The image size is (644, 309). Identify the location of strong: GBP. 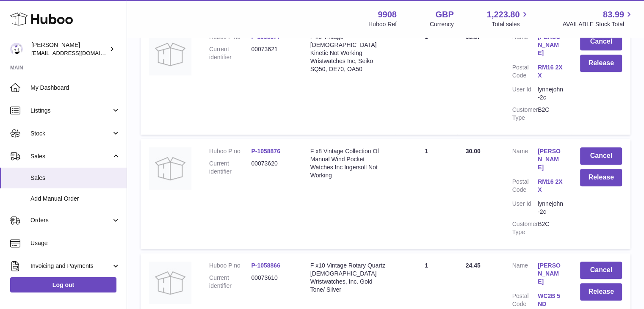
(444, 14).